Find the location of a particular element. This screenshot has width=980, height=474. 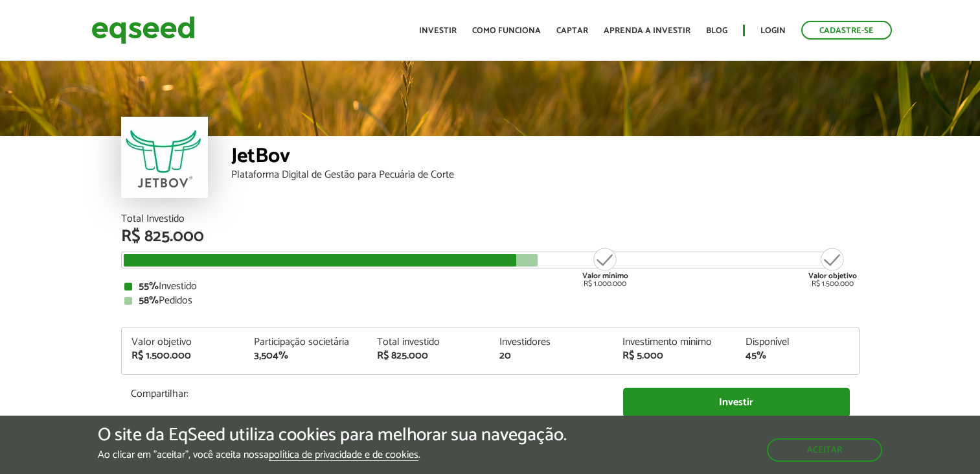

a: política de privacidade e de cookies is located at coordinates (343, 455).